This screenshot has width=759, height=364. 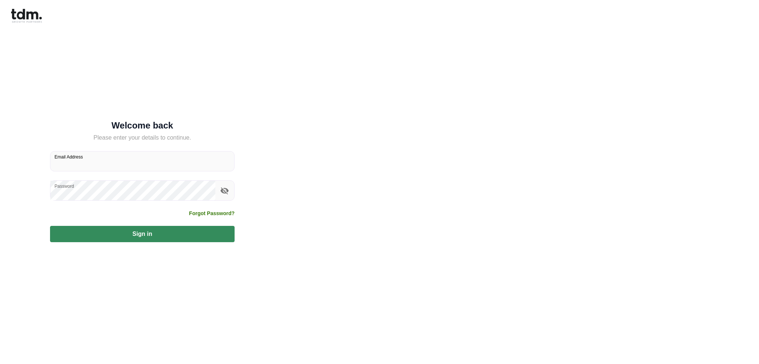 What do you see at coordinates (64, 186) in the screenshot?
I see `label: Password` at bounding box center [64, 186].